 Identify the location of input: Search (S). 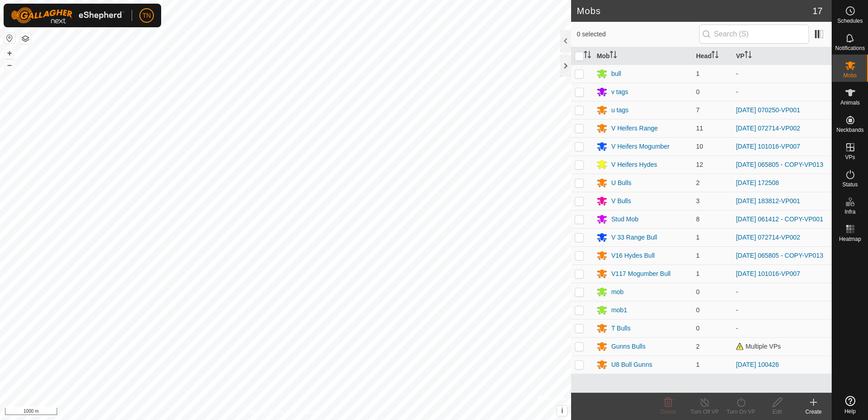
(754, 34).